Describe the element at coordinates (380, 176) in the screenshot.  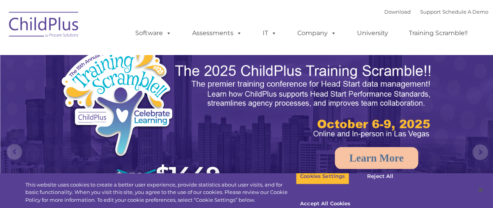
I see `button: Reject All` at that location.